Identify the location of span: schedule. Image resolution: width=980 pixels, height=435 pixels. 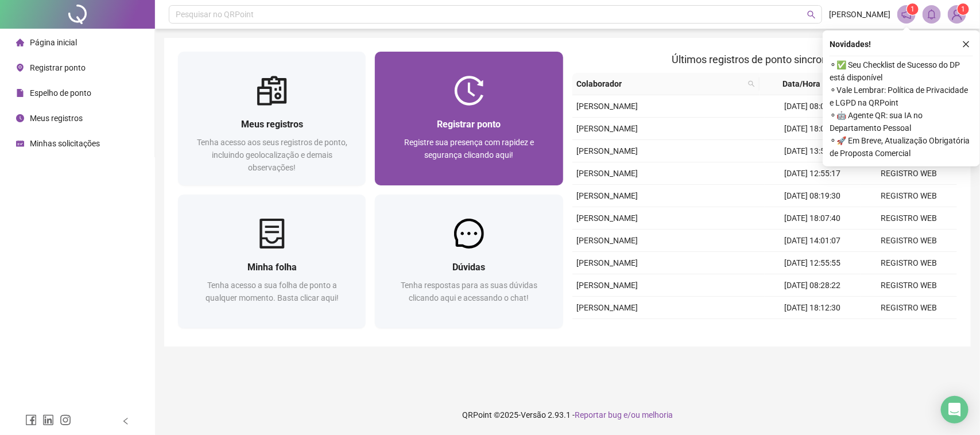
(20, 143).